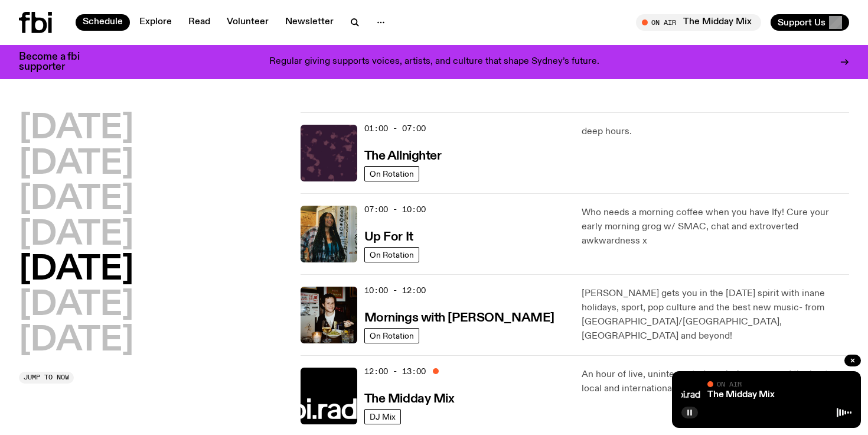 This screenshot has width=868, height=435. What do you see at coordinates (46, 377) in the screenshot?
I see `span: Jump to now` at bounding box center [46, 377].